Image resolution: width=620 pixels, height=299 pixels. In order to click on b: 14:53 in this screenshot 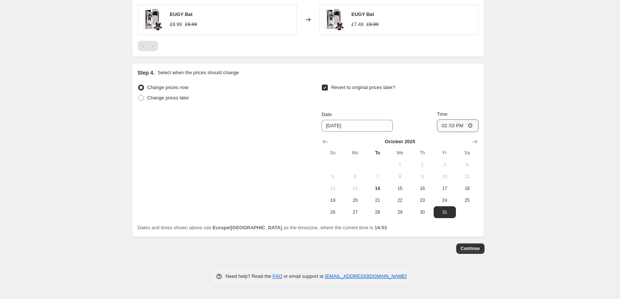, I will do `click(381, 228)`.